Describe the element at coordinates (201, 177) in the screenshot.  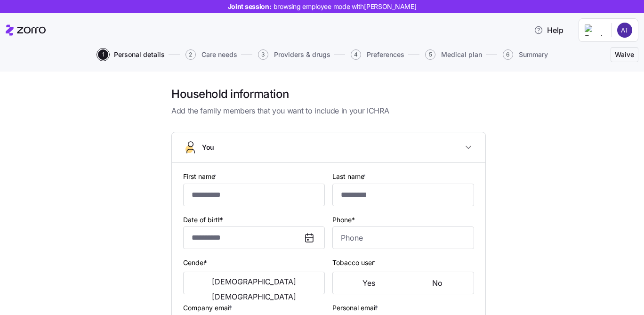
I see `label: First name` at that location.